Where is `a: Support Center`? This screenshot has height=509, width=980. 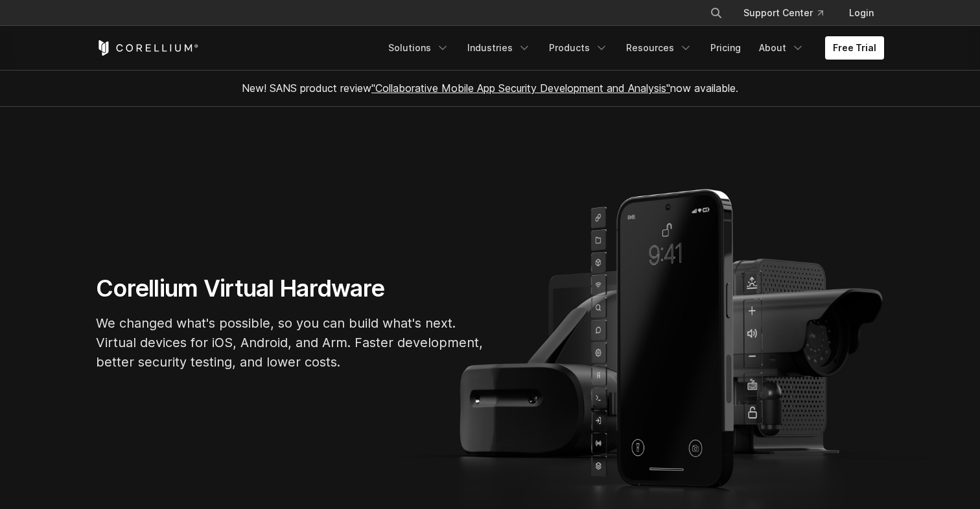 a: Support Center is located at coordinates (783, 13).